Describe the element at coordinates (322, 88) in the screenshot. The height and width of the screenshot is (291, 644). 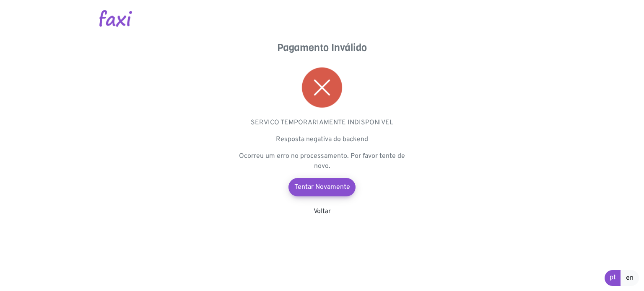
I see `img: error` at that location.